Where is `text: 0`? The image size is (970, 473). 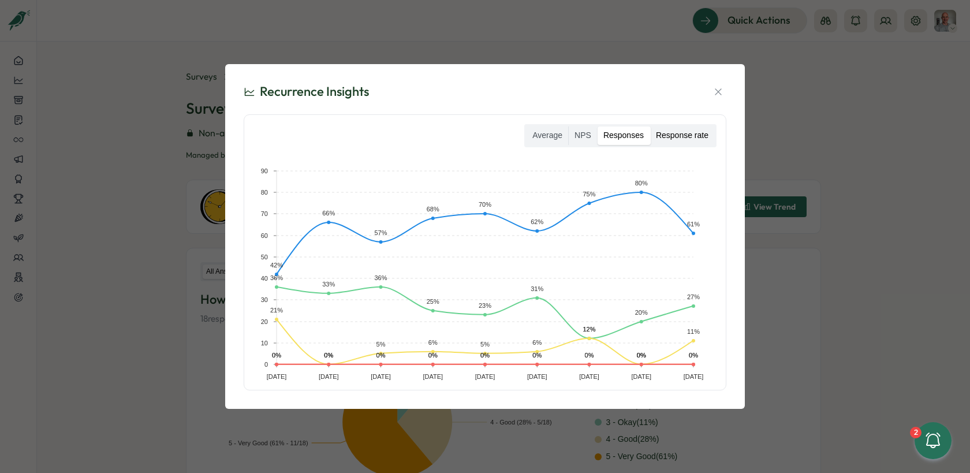
text: 0 is located at coordinates (266, 364).